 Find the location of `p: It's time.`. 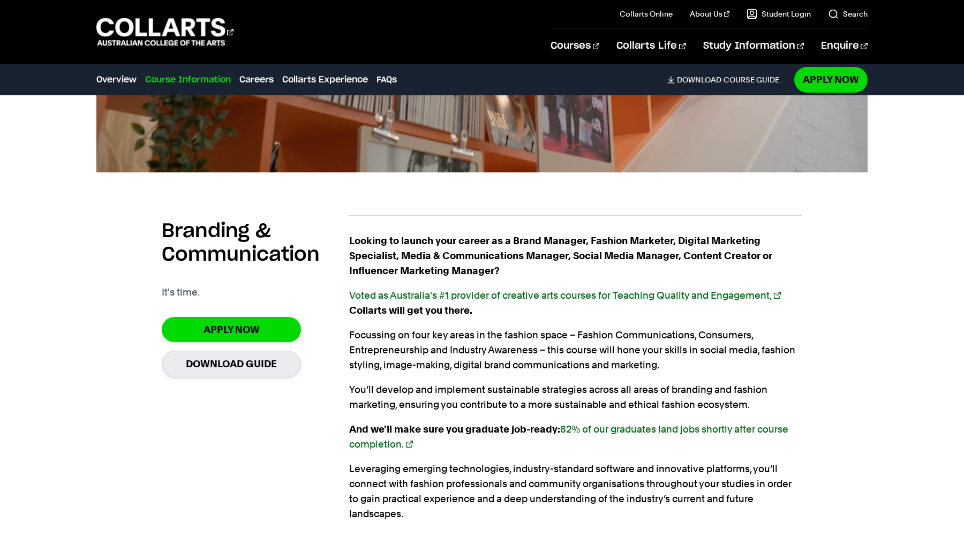

p: It's time. is located at coordinates (180, 292).